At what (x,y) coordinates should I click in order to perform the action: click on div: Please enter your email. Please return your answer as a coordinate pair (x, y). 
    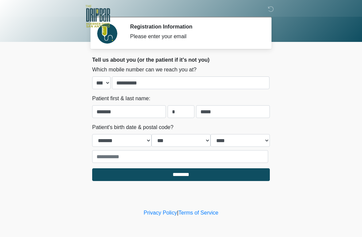
    Looking at the image, I should click on (195, 37).